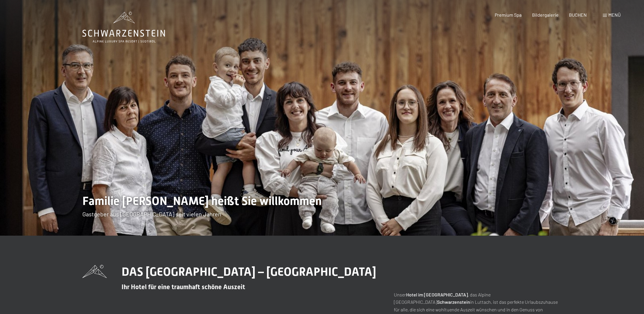  I want to click on span: Bildergalerie, so click(545, 15).